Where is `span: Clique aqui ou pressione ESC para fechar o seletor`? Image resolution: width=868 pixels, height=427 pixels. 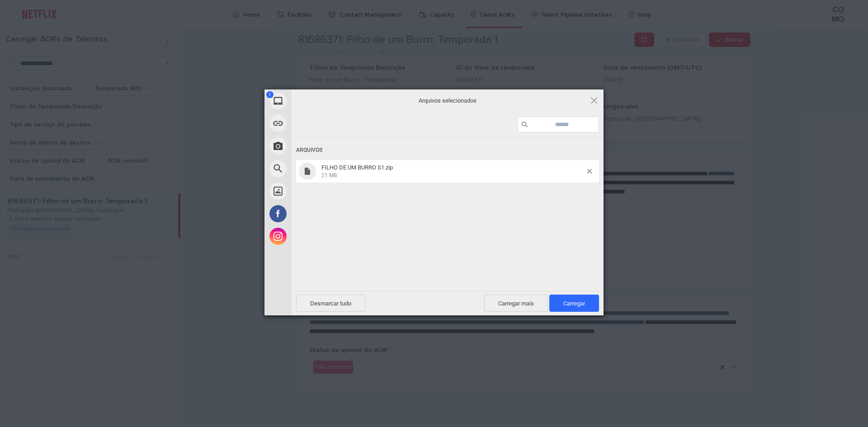 span: Clique aqui ou pressione ESC para fechar o seletor is located at coordinates (594, 101).